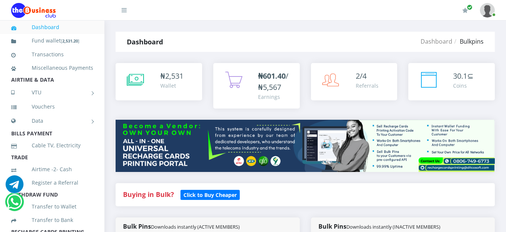  Describe the element at coordinates (52, 145) in the screenshot. I see `a: Cable TV, Electricity` at that location.